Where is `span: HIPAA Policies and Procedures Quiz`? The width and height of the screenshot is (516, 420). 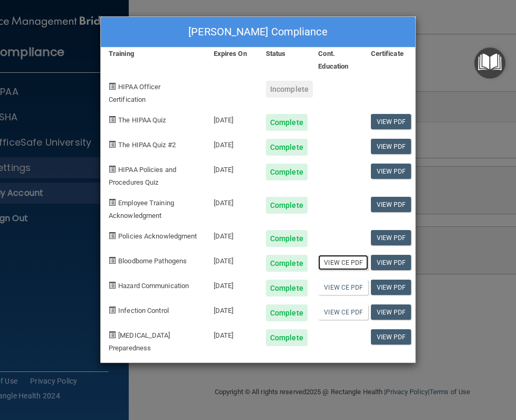 span: HIPAA Policies and Procedures Quiz is located at coordinates (142, 176).